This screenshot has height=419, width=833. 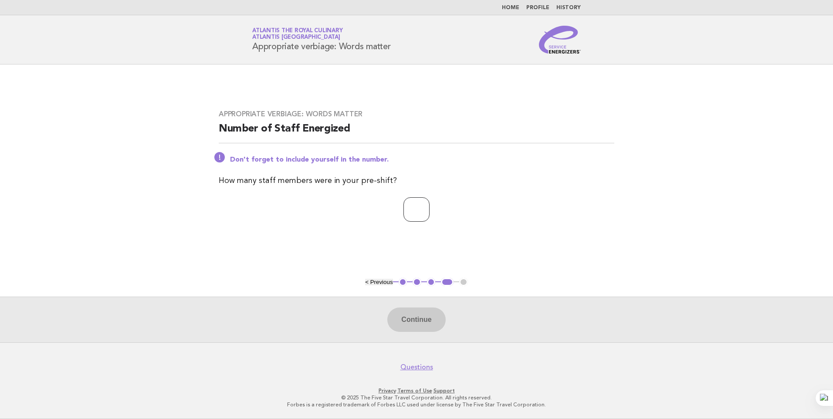 What do you see at coordinates (415, 391) in the screenshot?
I see `a: Terms of Use` at bounding box center [415, 391].